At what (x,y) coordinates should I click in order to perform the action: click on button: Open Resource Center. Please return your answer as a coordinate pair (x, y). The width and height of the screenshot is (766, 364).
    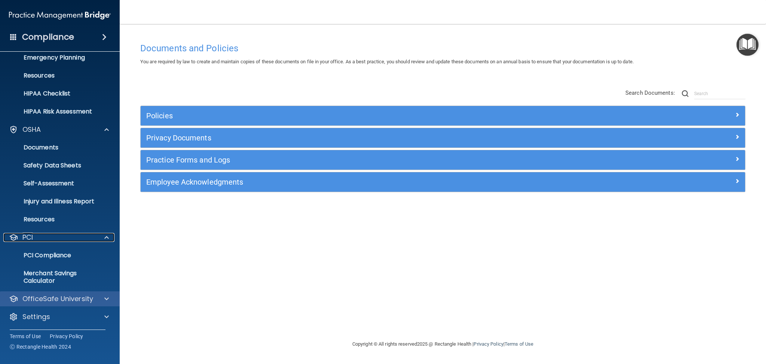
    Looking at the image, I should click on (748, 45).